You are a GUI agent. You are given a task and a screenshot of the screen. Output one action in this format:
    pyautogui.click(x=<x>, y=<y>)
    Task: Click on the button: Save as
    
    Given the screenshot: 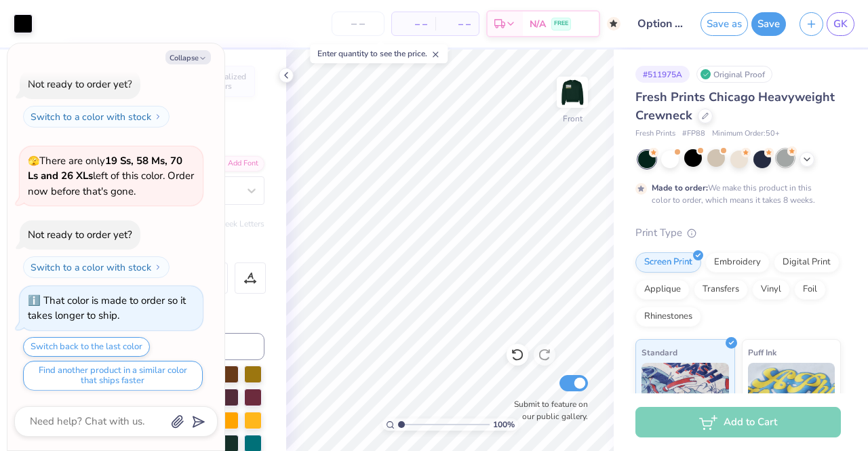 What is the action you would take?
    pyautogui.click(x=725, y=24)
    